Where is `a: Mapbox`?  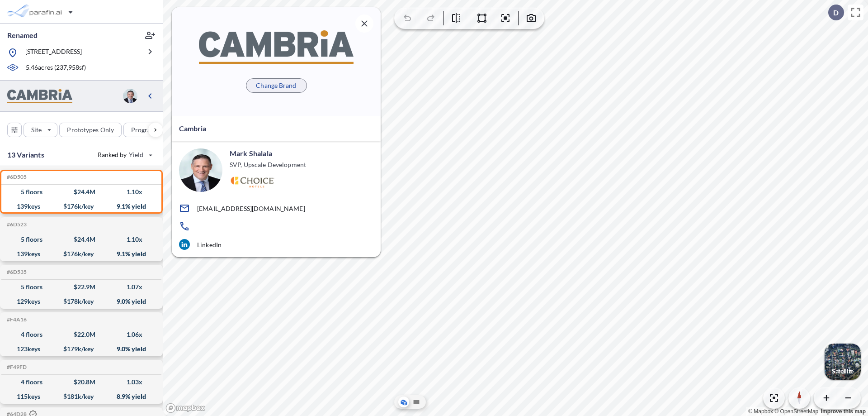
a: Mapbox is located at coordinates (761, 411).